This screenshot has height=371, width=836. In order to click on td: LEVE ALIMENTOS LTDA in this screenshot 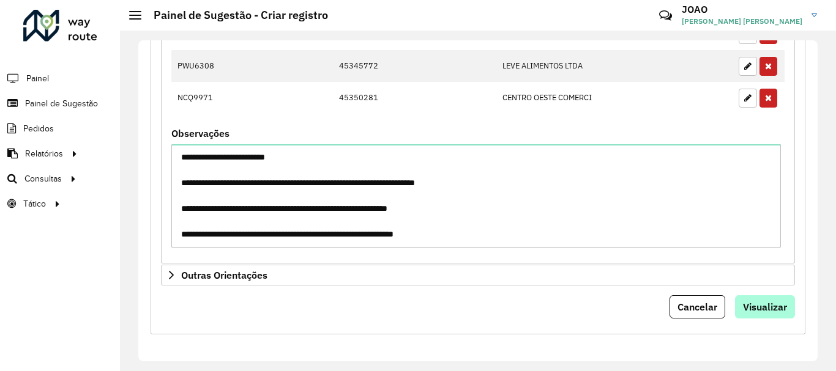, I will do `click(567, 66)`.